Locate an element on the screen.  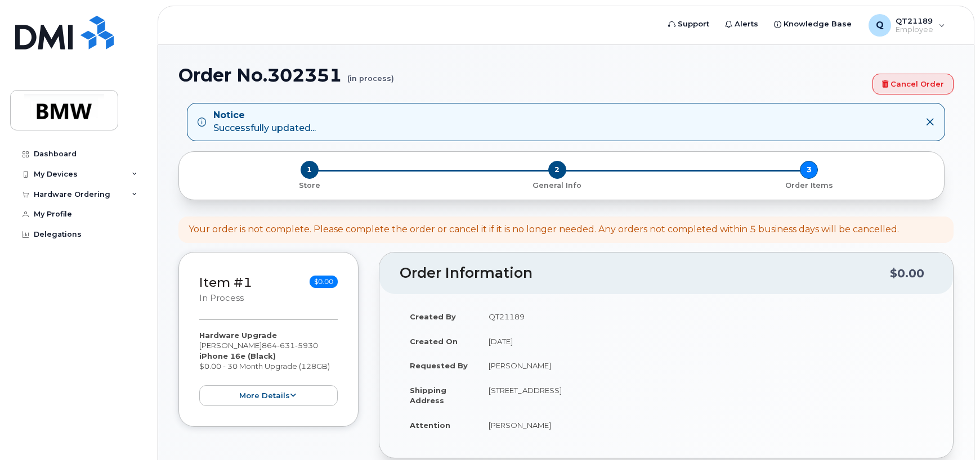
p: General Info is located at coordinates (557, 185).